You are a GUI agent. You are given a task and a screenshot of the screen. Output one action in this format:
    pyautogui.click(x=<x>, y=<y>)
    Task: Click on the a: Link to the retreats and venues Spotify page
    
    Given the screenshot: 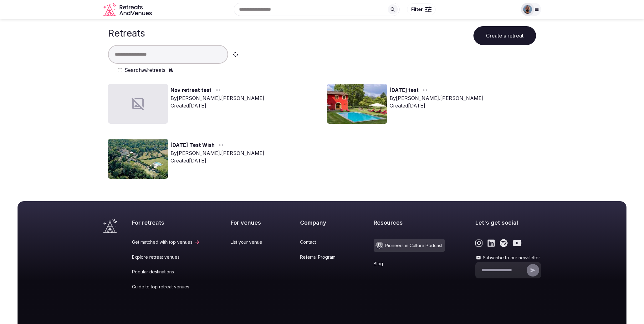 What is the action you would take?
    pyautogui.click(x=503, y=243)
    